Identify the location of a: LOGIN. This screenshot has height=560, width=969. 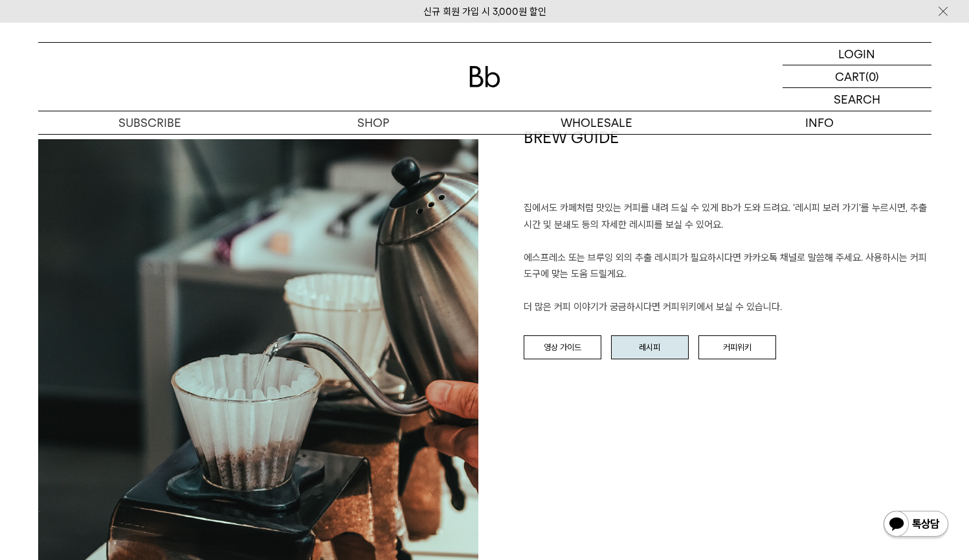
(856, 53).